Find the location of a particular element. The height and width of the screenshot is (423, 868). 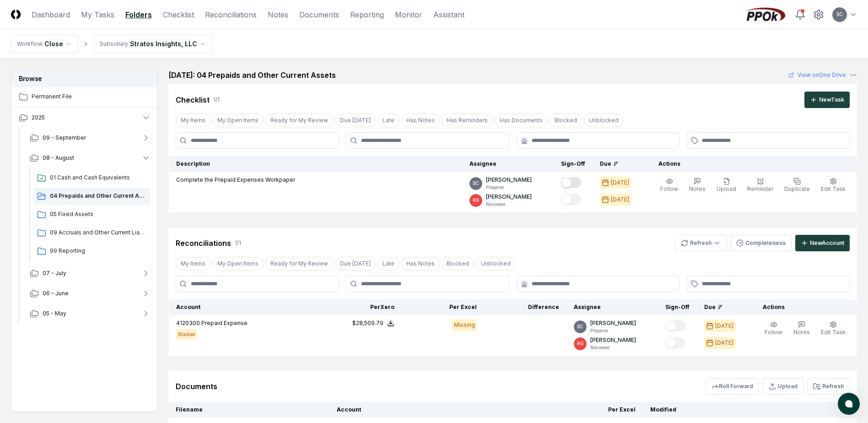

span: 04 Prepaids and Other Current Assets is located at coordinates (99, 196).